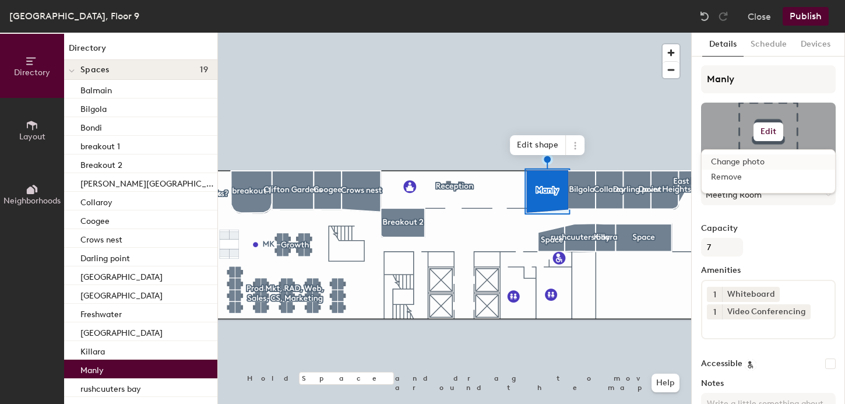 The width and height of the screenshot is (845, 404). What do you see at coordinates (768, 177) in the screenshot?
I see `span: Remove` at bounding box center [768, 177].